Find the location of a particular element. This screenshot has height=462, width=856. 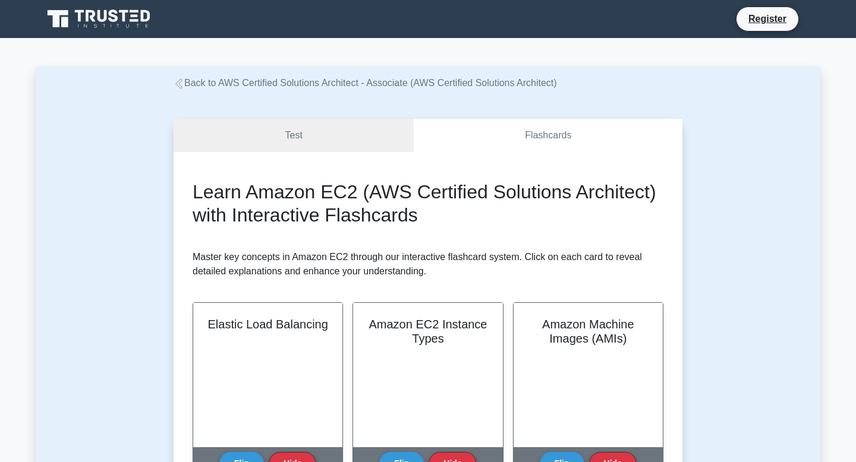

h2: Learn Amazon EC2 (AWS Certified Solutions Architect) with Interactive Flashcards is located at coordinates (428, 203).